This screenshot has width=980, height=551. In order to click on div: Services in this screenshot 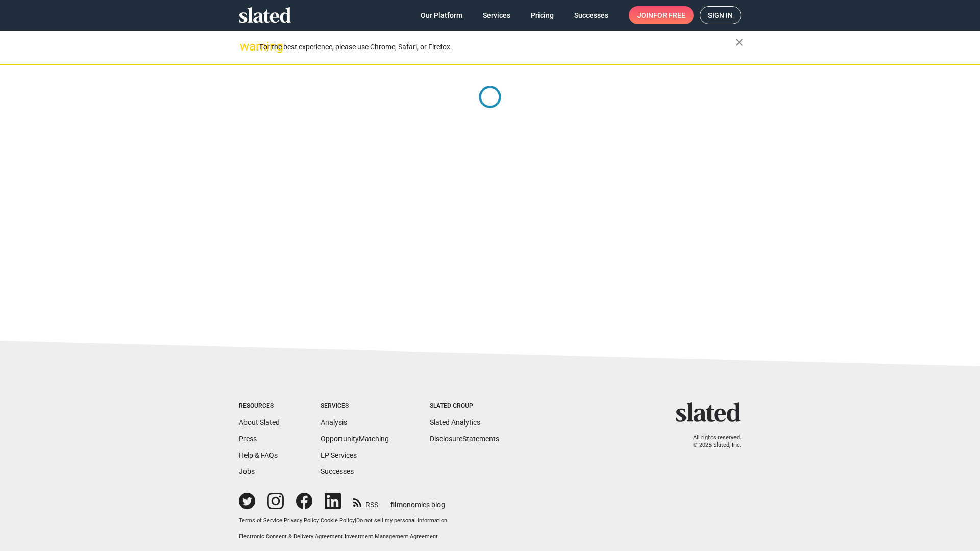, I will do `click(354, 406)`.